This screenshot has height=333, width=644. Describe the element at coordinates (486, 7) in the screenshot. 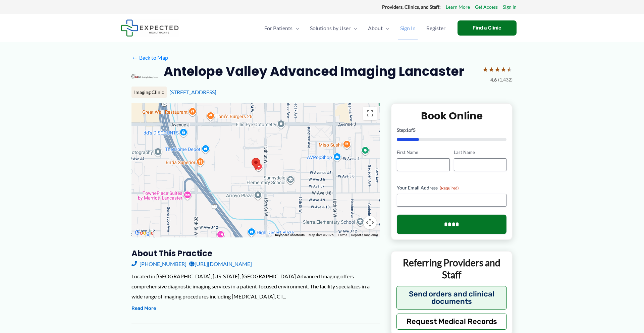

I see `a: Get Access` at that location.